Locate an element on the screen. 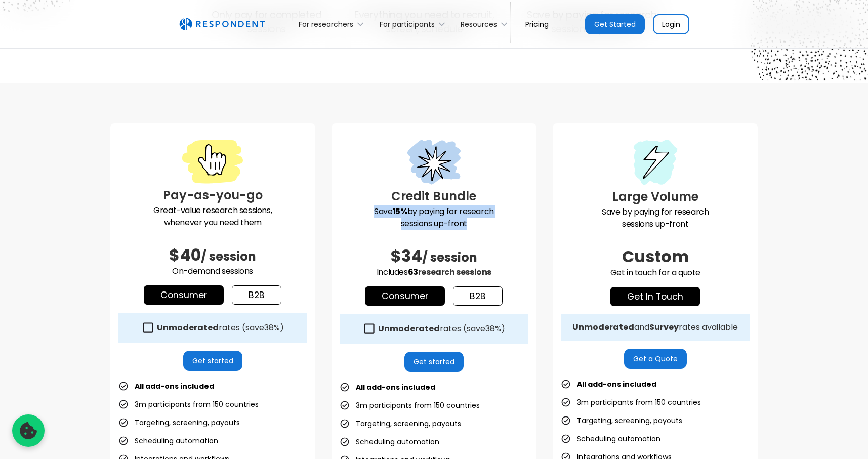 The height and width of the screenshot is (459, 868). p: Get in touch for a quote is located at coordinates (655, 273).